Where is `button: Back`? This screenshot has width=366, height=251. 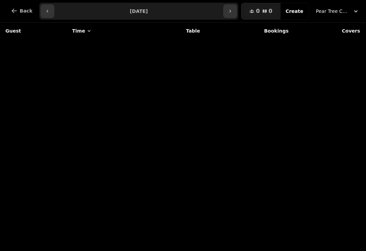 button: Back is located at coordinates (22, 11).